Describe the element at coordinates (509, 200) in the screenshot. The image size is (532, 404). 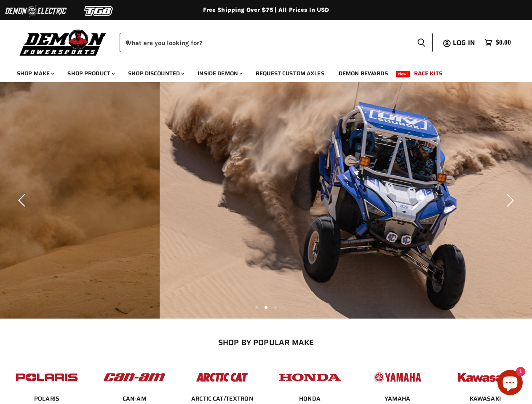
I see `button: Next` at that location.